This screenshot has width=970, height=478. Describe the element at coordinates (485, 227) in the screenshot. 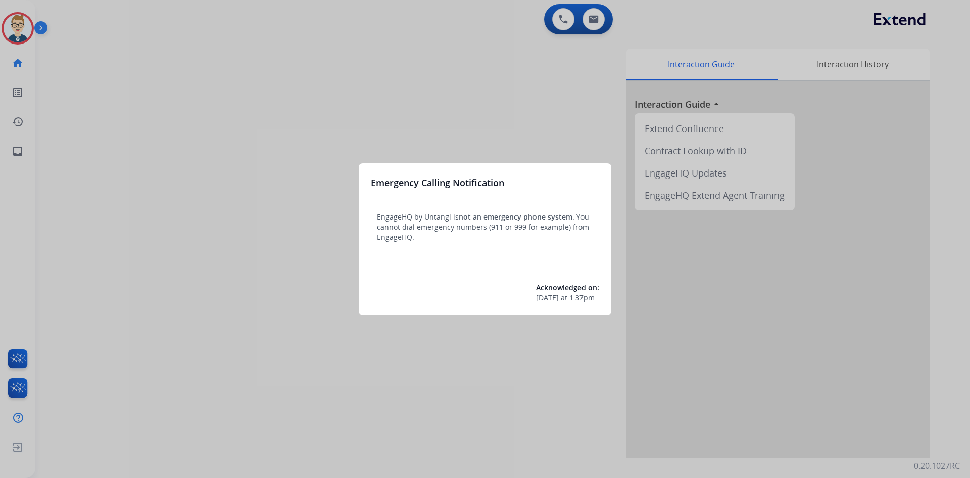

I see `p: EngageHQ by Untangl is . You cannot dial emergency numbers (911 or 999 for example) from EngageHQ.` at that location.